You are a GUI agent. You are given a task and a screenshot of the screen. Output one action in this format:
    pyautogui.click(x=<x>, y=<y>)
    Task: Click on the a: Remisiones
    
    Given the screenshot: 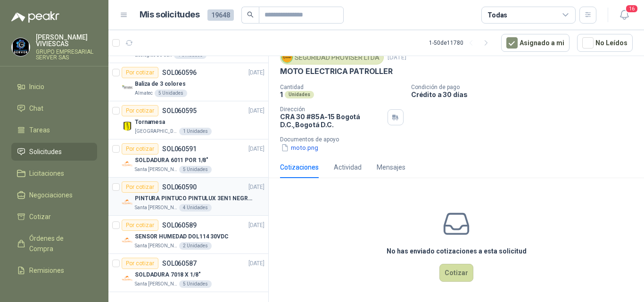 What is the action you would take?
    pyautogui.click(x=54, y=271)
    